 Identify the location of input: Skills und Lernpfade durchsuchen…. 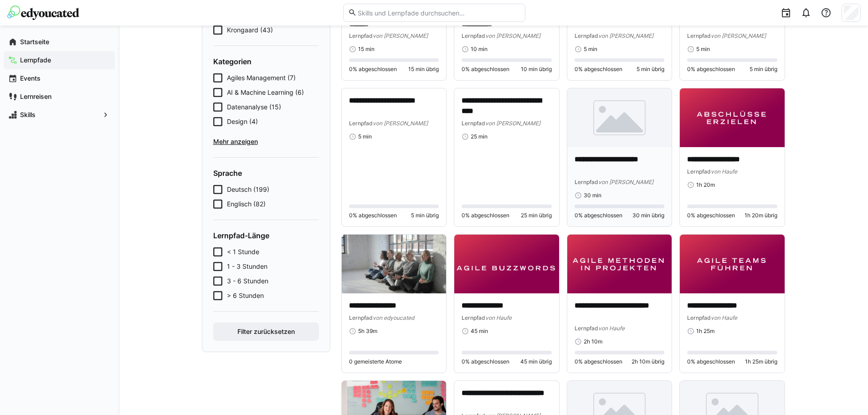
(439, 13).